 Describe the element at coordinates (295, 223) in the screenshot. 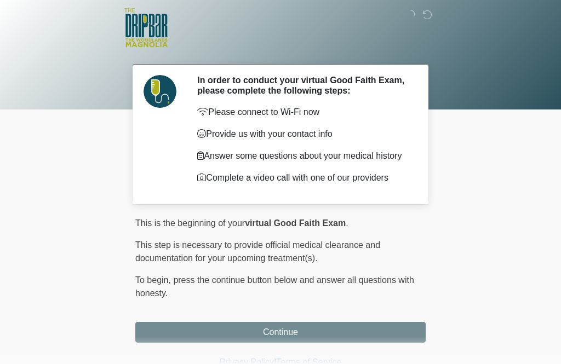

I see `strong: virtual Good Faith Exam` at that location.